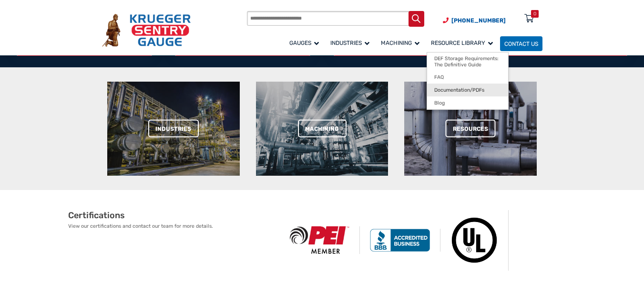 The image size is (644, 286). Describe the element at coordinates (304, 43) in the screenshot. I see `span: Gauges` at that location.